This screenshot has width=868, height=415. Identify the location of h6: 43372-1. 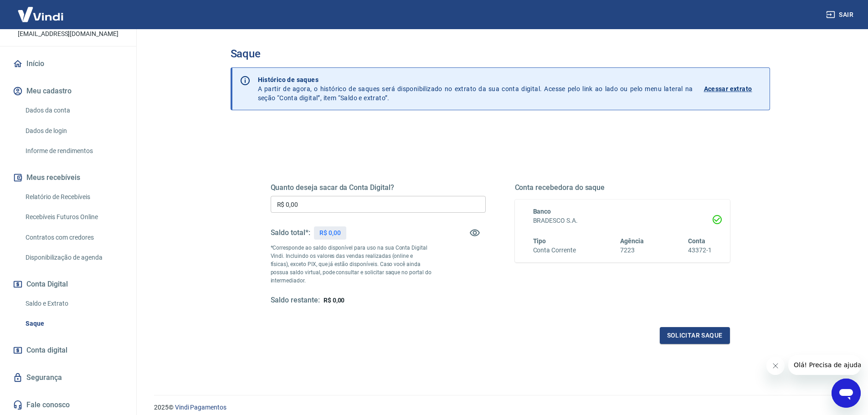
(700, 250).